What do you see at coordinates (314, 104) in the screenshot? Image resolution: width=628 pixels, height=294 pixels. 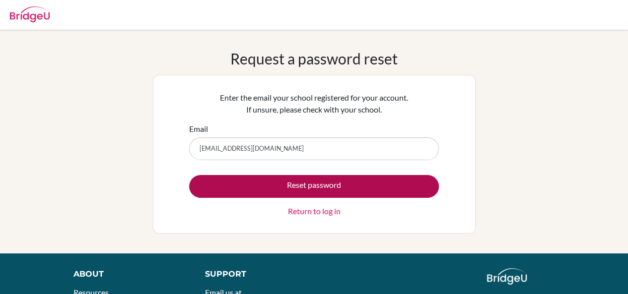 I see `p: Enter the email your school registered for your account. If unsure, please check with your school.` at bounding box center [314, 104].